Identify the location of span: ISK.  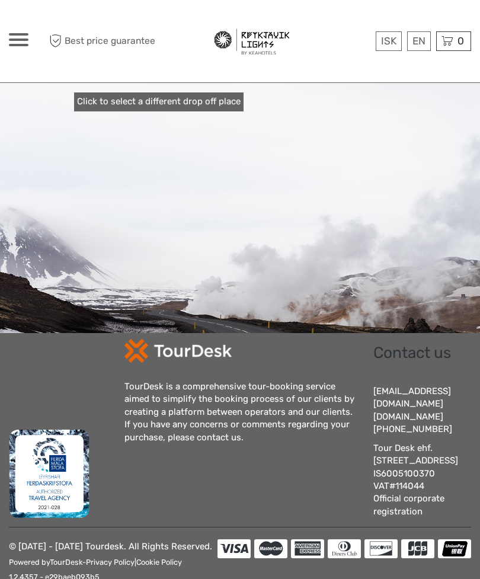
(389, 41).